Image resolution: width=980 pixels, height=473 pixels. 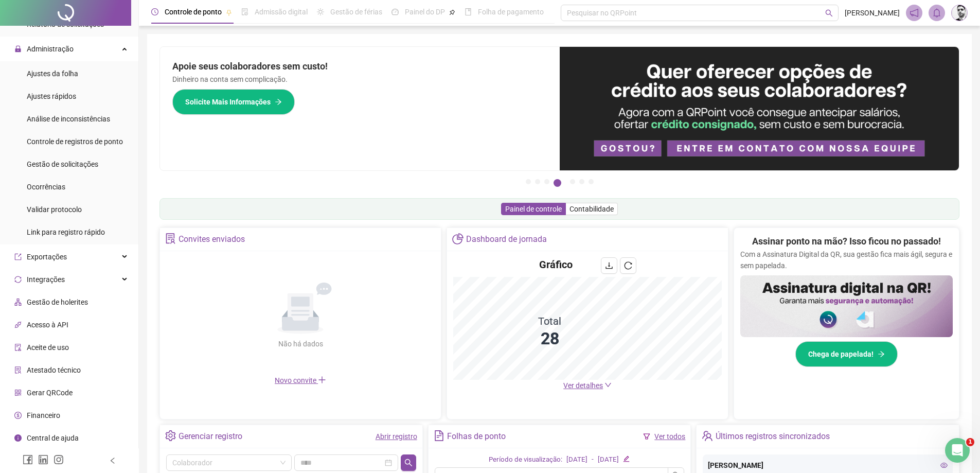 What do you see at coordinates (170, 435) in the screenshot?
I see `span: setting` at bounding box center [170, 435].